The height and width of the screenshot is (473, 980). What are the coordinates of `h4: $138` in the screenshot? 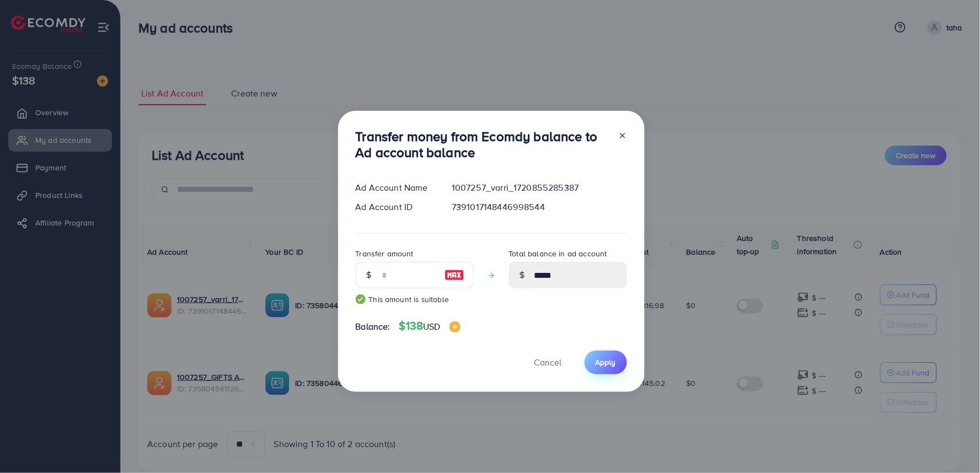 It's located at (430, 326).